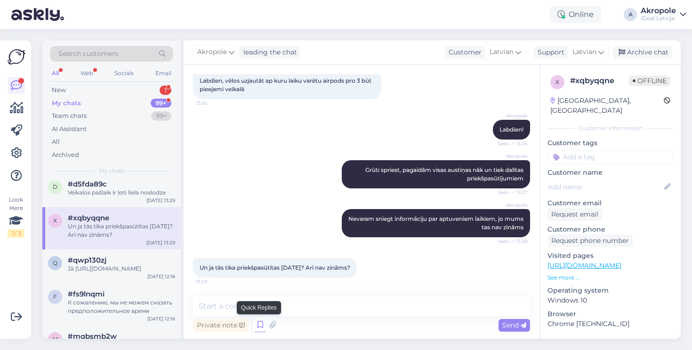 Image resolution: width=692 pixels, height=350 pixels. I want to click on p: Operating system, so click(610, 291).